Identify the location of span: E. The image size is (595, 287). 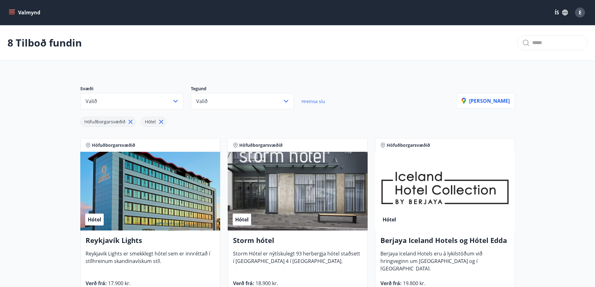
(580, 13).